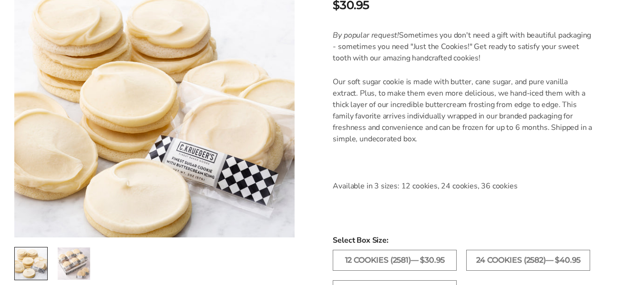 The width and height of the screenshot is (644, 285). Describe the element at coordinates (463, 47) in the screenshot. I see `p: Sometimes you don't need a gift with beautiful packaging - sometimes you need "Just the Cookies!"...` at that location.